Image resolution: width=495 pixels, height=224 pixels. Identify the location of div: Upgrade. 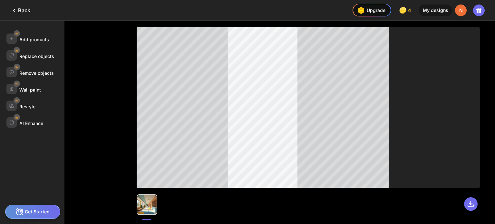
(370, 10).